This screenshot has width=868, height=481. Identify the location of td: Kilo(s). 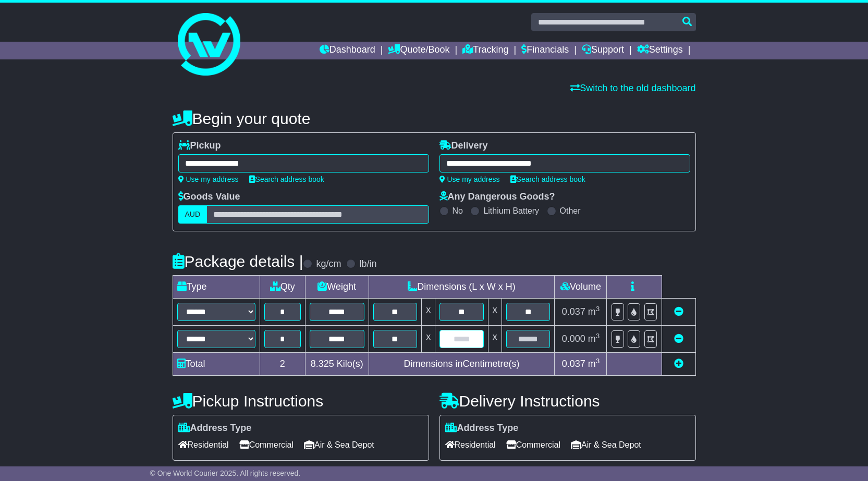
(337, 364).